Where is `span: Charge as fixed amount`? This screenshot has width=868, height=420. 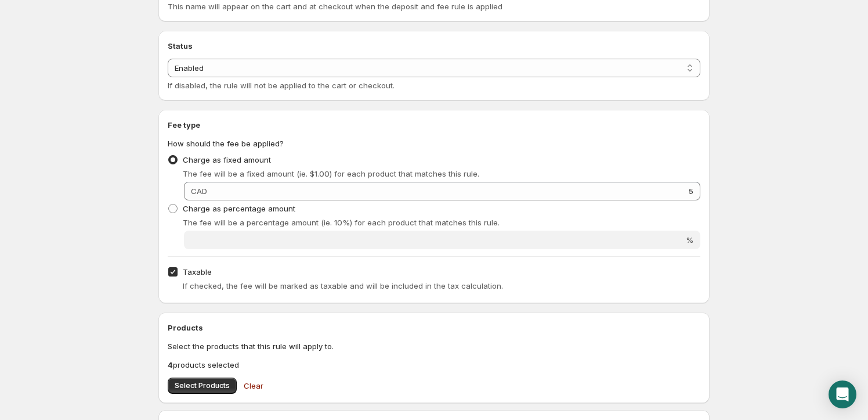
span: Charge as fixed amount is located at coordinates (227, 160).